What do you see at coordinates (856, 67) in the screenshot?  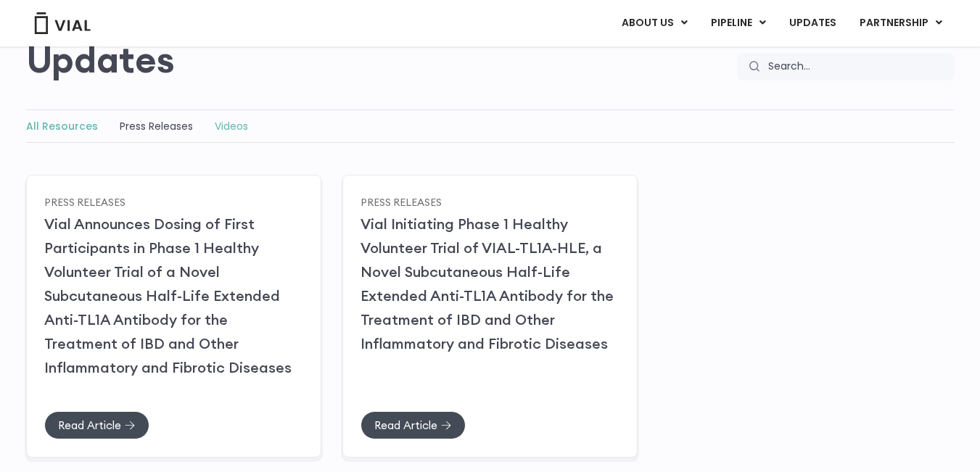 I see `input: Search...` at bounding box center [856, 67].